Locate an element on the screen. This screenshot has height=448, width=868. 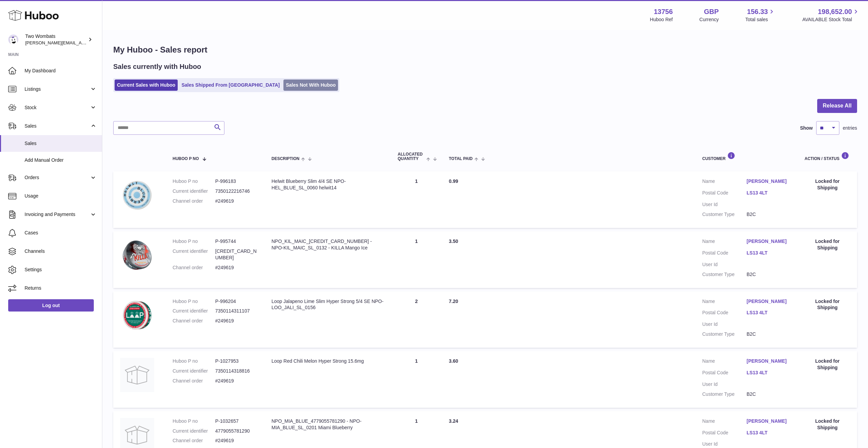
span: Settings is located at coordinates (61, 269).